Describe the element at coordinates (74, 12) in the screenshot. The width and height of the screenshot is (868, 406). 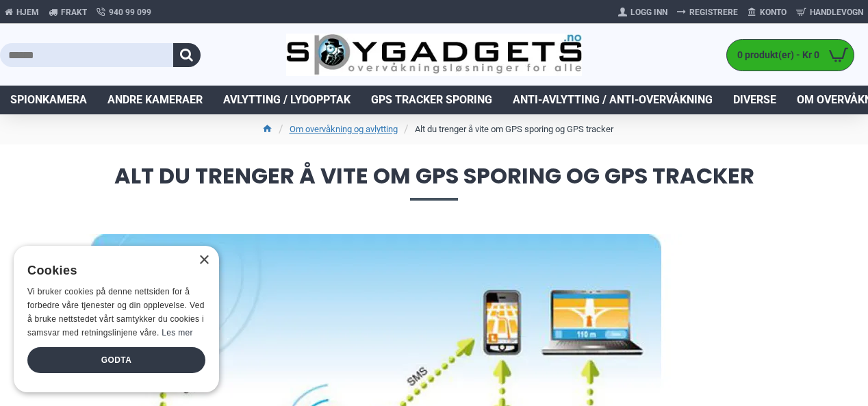
I see `span: Frakt` at that location.